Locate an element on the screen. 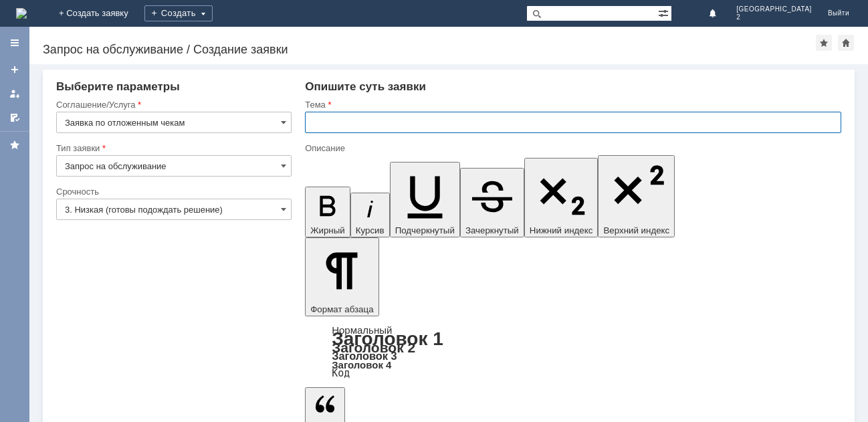 This screenshot has width=868, height=422. a: Мои заявки is located at coordinates (15, 94).